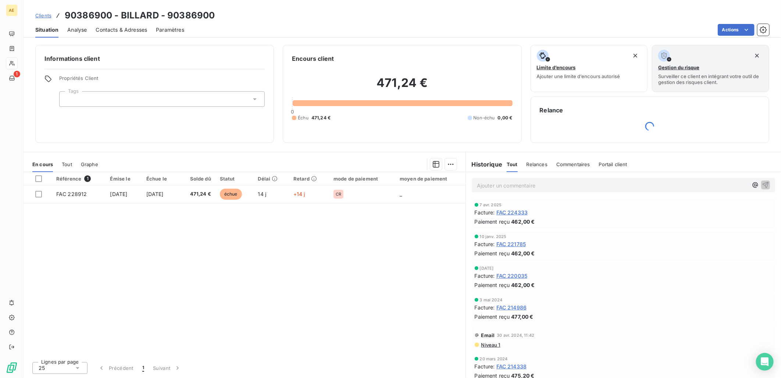  I want to click on span: Niveau 1, so click(491, 344).